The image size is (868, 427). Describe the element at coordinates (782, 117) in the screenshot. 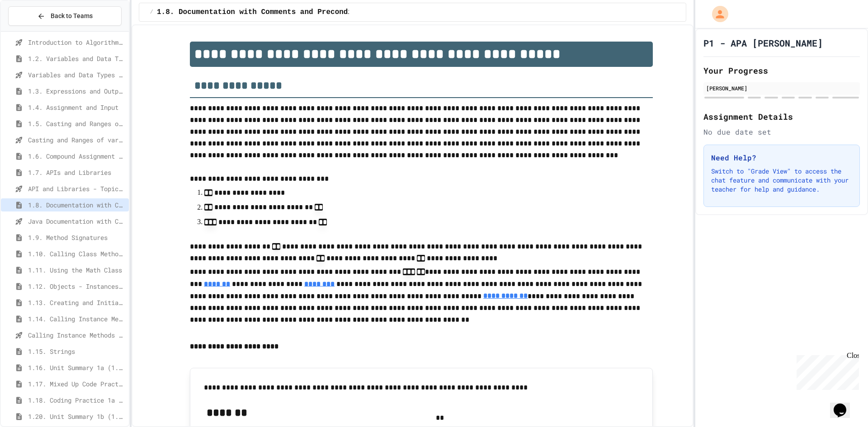

I see `h2: Assignment Details` at that location.